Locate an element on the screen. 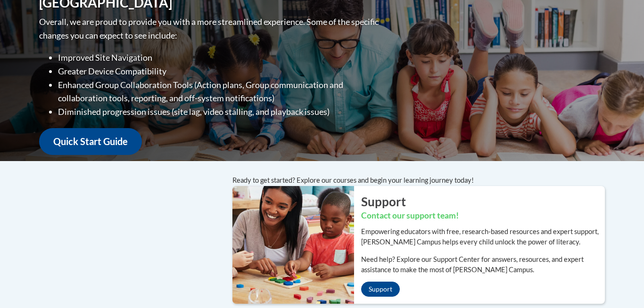  li: Improved Site Navigation is located at coordinates (219, 57).